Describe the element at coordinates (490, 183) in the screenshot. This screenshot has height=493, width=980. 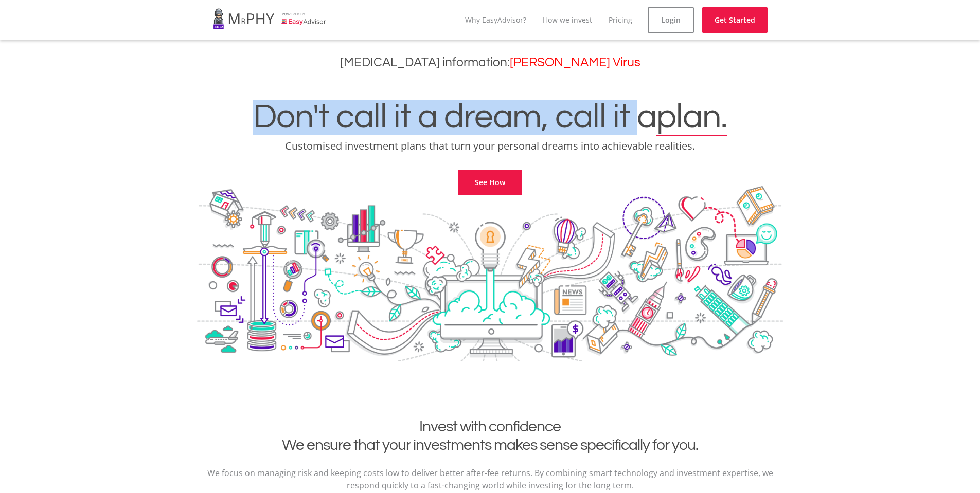
I see `a: See How` at that location.